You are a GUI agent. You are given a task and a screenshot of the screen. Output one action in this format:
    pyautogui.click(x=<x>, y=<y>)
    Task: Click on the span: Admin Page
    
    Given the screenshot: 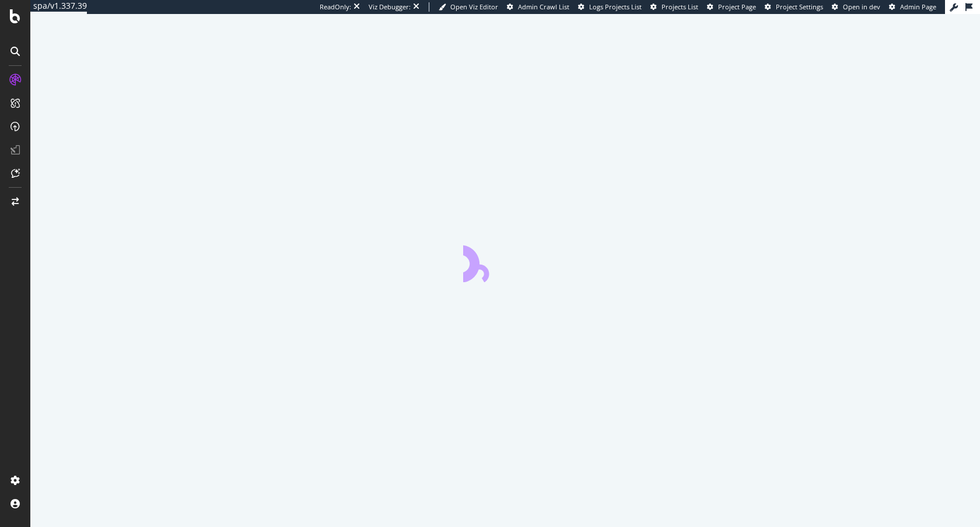 What is the action you would take?
    pyautogui.click(x=919, y=7)
    